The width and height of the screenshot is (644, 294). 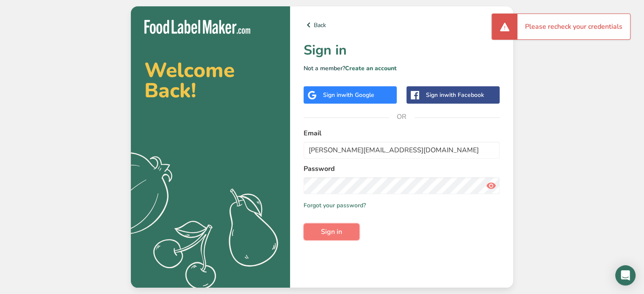 I want to click on a: Back, so click(x=401, y=25).